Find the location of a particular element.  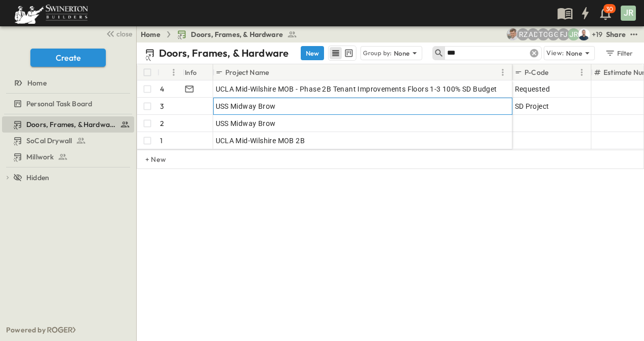

p: View: is located at coordinates (554, 53).